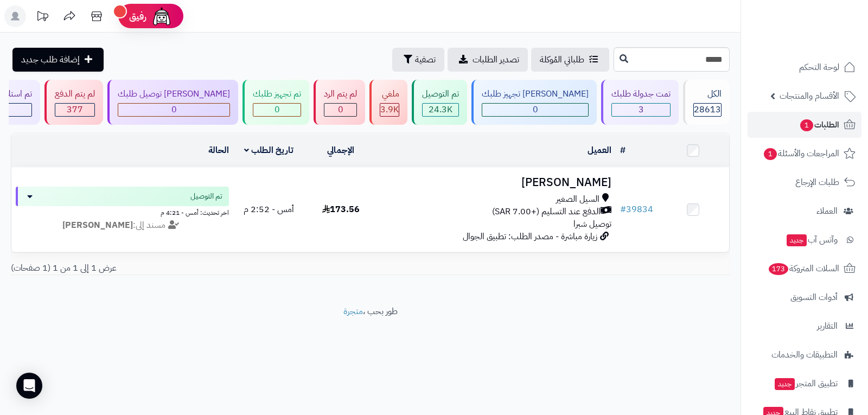 This screenshot has width=868, height=415. I want to click on span: تم التوصيل, so click(206, 197).